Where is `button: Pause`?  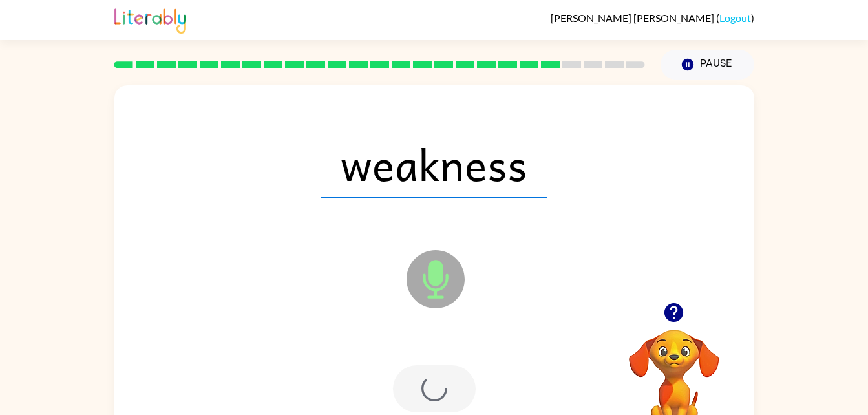 button: Pause is located at coordinates (707, 65).